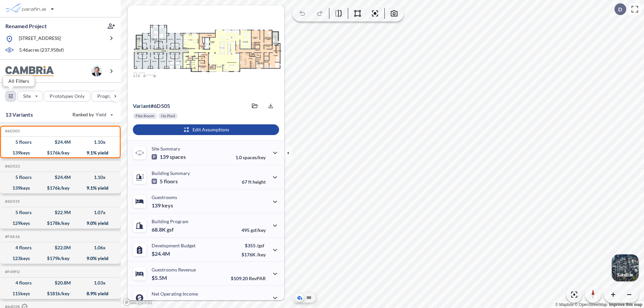  What do you see at coordinates (141, 106) in the screenshot?
I see `span: Variant` at bounding box center [141, 106].